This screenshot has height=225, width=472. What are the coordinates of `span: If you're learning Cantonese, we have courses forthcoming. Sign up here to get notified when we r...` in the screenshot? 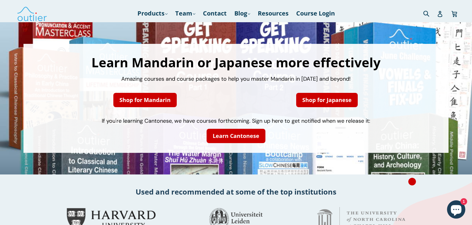 It's located at (236, 121).